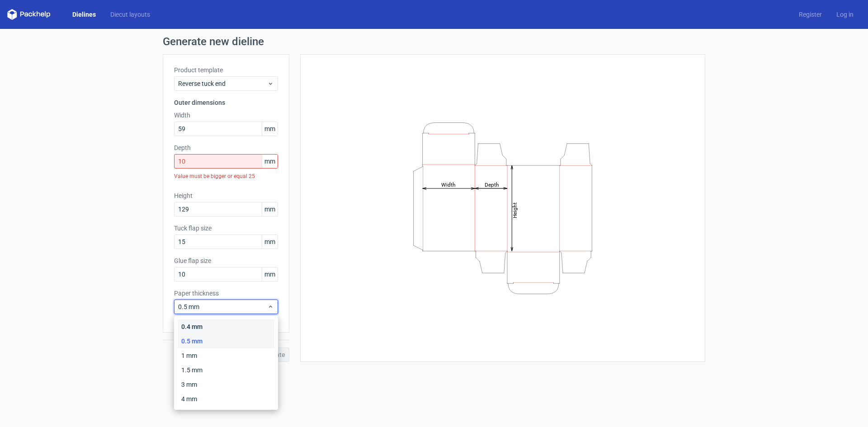  I want to click on tspan: Height, so click(515, 209).